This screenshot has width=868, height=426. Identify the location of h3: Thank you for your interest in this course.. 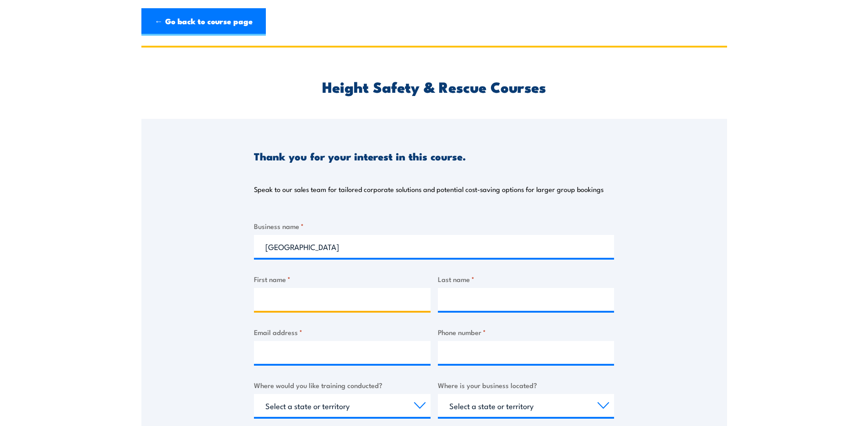
(360, 156).